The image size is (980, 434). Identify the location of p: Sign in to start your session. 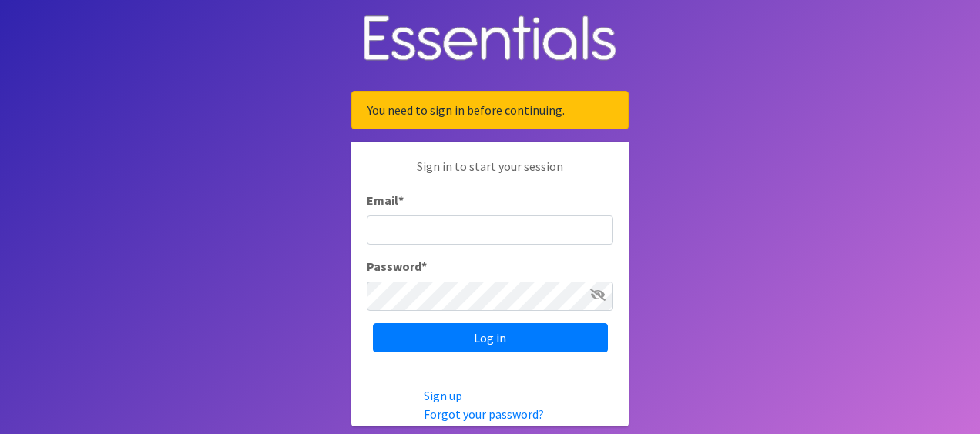
(490, 174).